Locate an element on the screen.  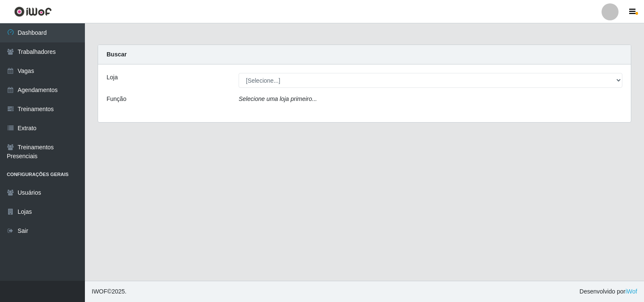
span: IWOF is located at coordinates (99, 292).